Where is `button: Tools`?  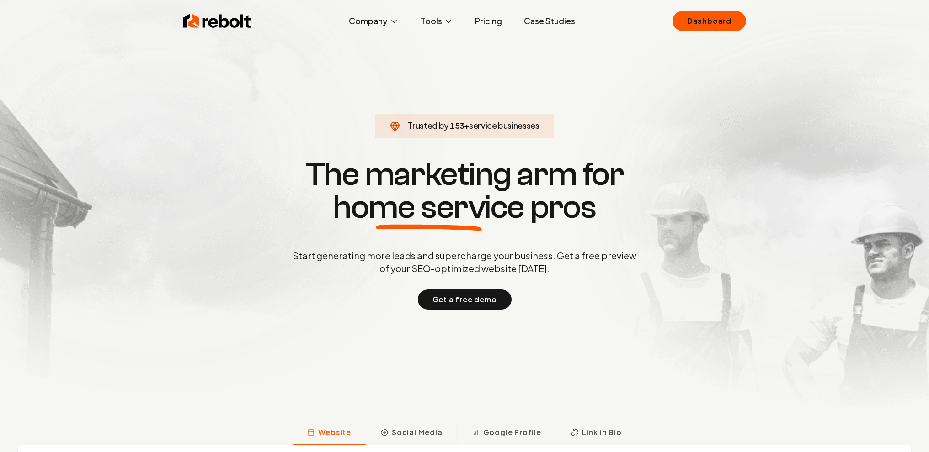 button: Tools is located at coordinates (436, 21).